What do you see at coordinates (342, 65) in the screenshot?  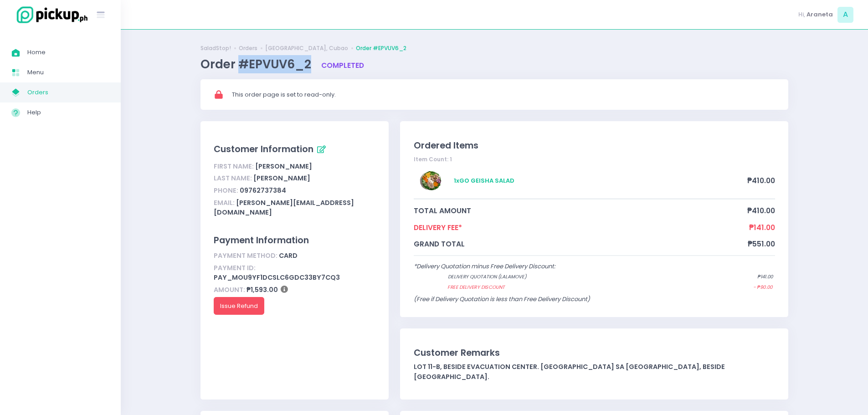 I see `span: completed` at bounding box center [342, 65].